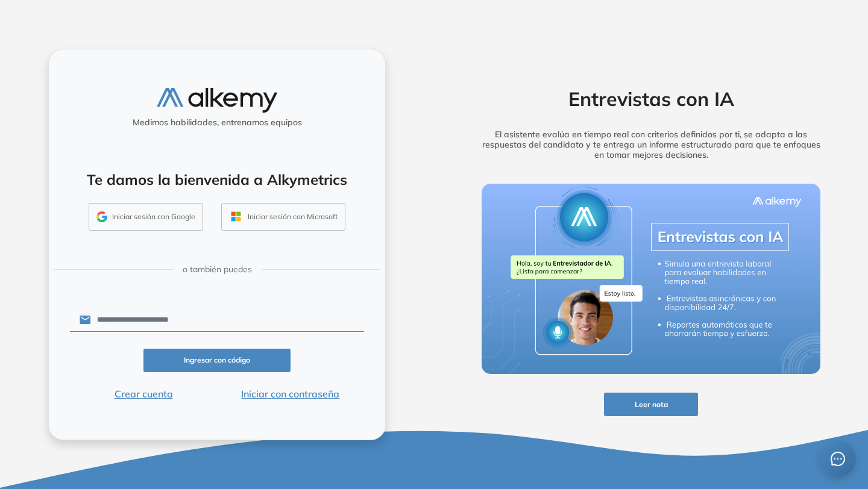 Image resolution: width=868 pixels, height=489 pixels. I want to click on button: Crear cuenta, so click(143, 394).